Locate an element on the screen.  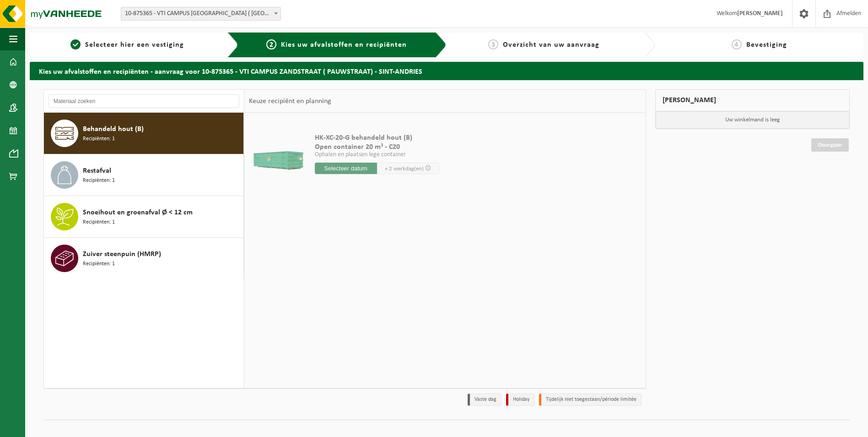
span: Kies uw afvalstoffen en recipiënten is located at coordinates (343, 45).